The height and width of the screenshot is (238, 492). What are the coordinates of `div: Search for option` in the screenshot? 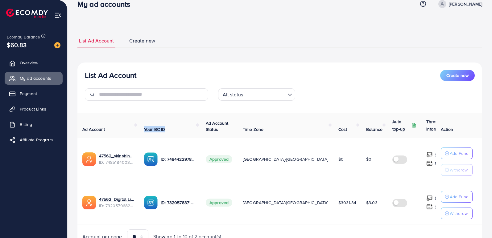 It's located at (257, 95).